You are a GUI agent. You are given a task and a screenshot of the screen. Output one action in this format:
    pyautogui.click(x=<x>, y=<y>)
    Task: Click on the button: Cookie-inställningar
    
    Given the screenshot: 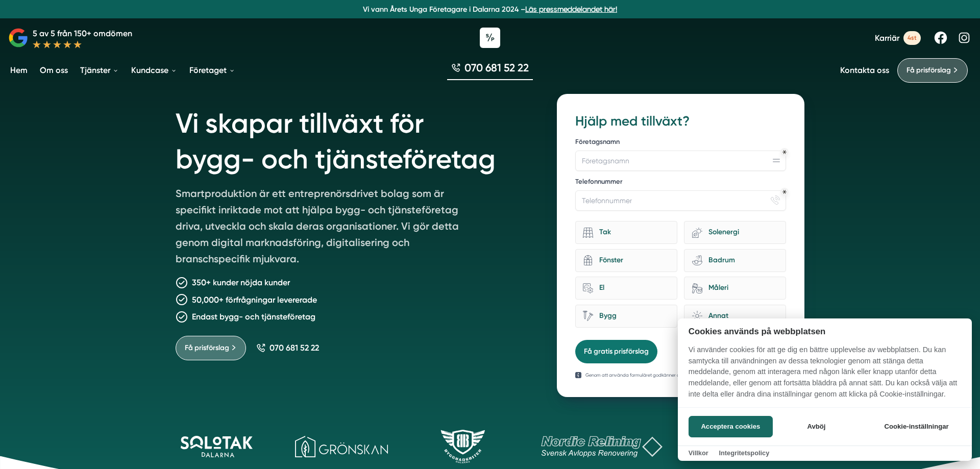 What is the action you would take?
    pyautogui.click(x=917, y=426)
    